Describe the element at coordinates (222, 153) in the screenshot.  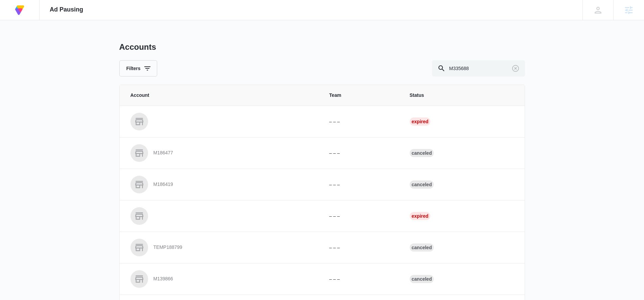
I see `a: M186477` at that location.